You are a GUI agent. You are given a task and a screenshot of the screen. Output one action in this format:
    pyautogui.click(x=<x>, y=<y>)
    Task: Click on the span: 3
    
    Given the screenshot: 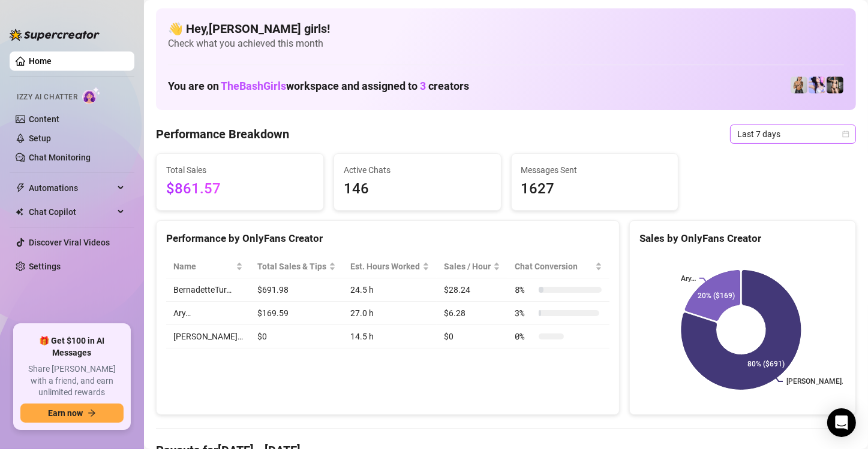 What is the action you would take?
    pyautogui.click(x=423, y=86)
    